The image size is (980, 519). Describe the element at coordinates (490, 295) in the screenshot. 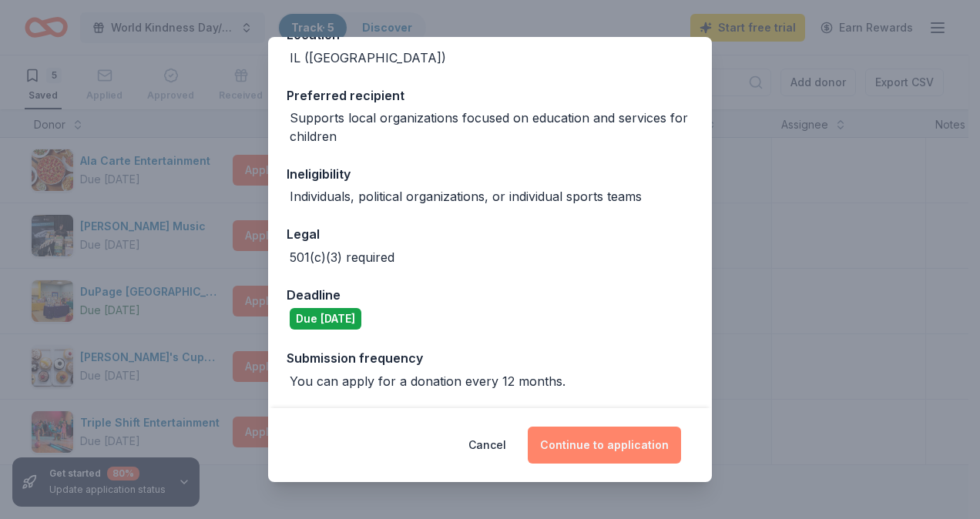

I see `div: Deadline` at that location.